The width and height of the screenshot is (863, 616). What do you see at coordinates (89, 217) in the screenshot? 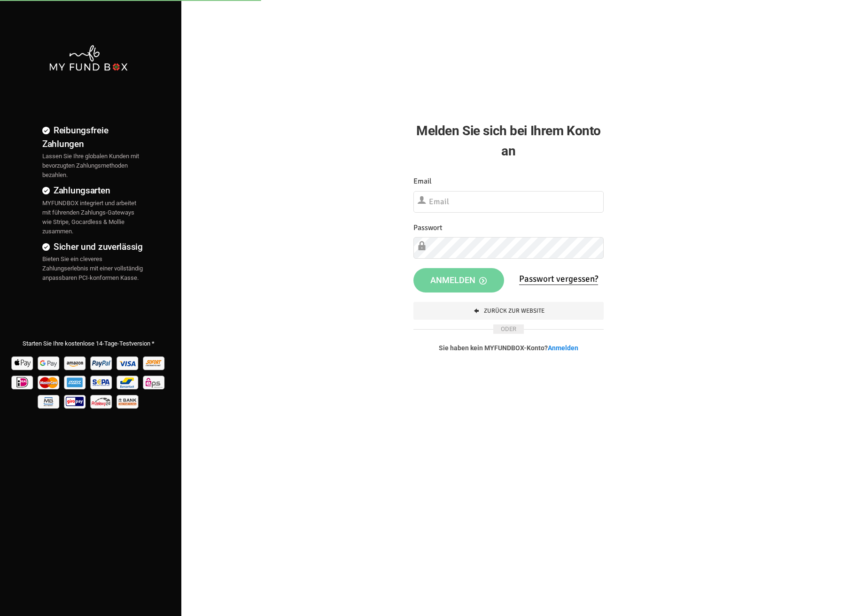
I see `span: MYFUNDBOX integriert und arbeitet mit führenden Zahlungs-Gateways wie Stripe, Gocardless & Mollie...` at bounding box center [89, 217].